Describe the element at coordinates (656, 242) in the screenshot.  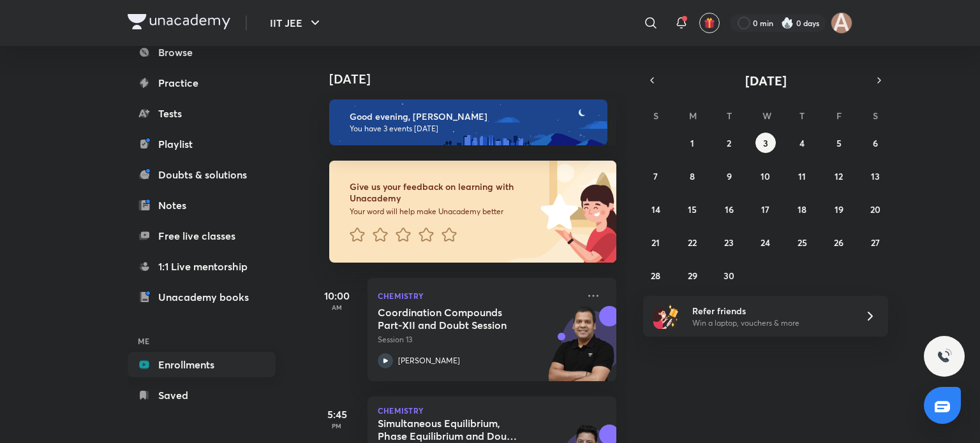
I see `button: September 21, 2025` at that location.